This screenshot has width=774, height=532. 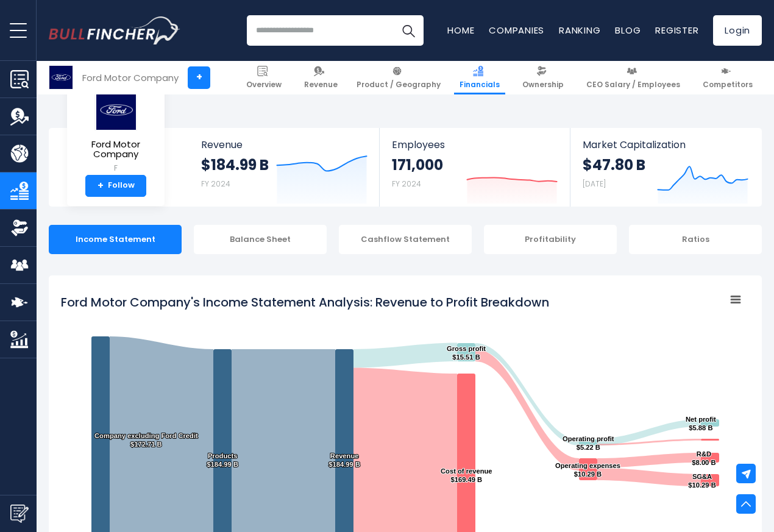 I want to click on span: Competitors, so click(x=727, y=85).